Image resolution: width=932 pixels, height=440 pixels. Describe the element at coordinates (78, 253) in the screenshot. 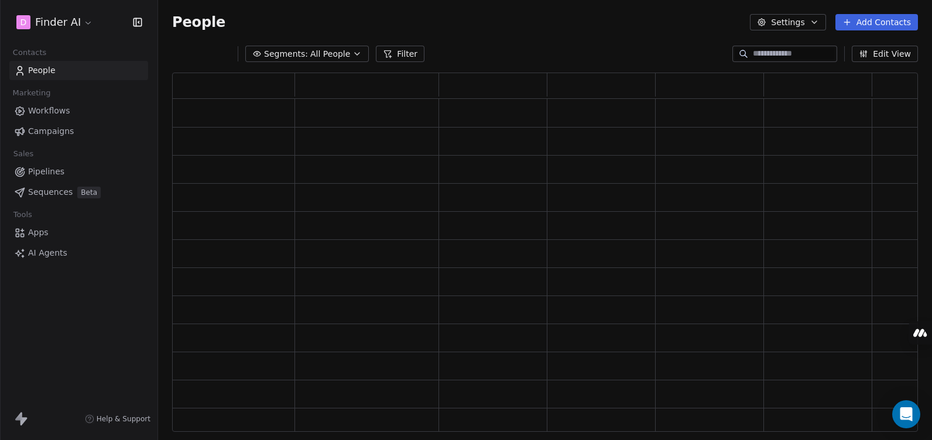

I see `a: AI Agents` at that location.